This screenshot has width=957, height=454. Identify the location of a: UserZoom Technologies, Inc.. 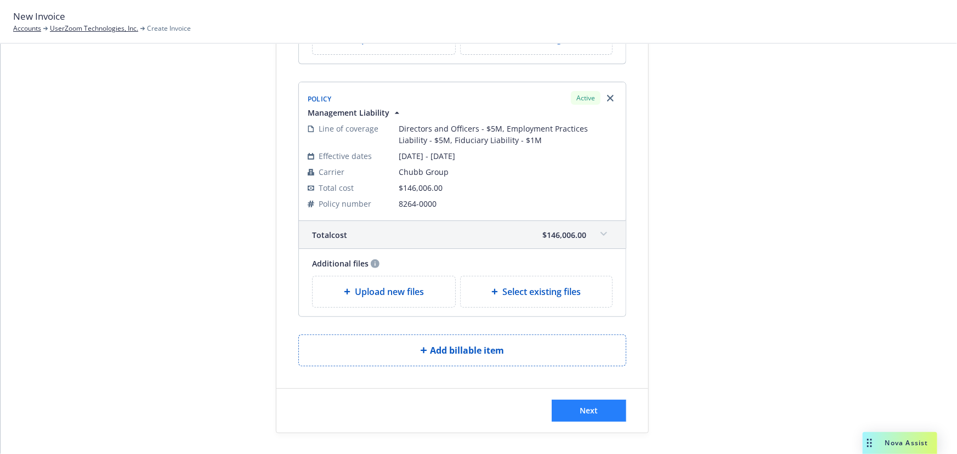
(94, 29).